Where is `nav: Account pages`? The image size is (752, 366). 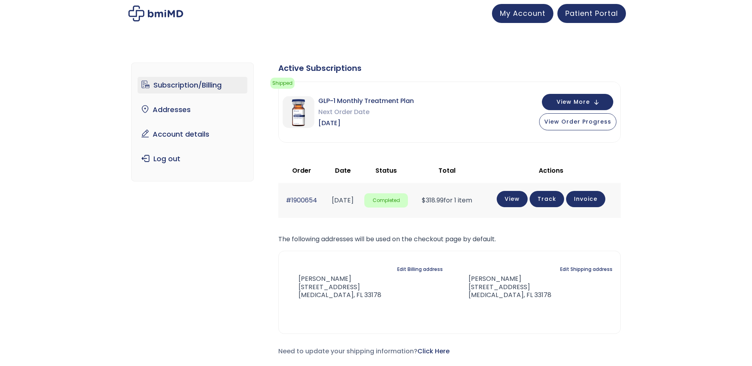 nav: Account pages is located at coordinates (192, 122).